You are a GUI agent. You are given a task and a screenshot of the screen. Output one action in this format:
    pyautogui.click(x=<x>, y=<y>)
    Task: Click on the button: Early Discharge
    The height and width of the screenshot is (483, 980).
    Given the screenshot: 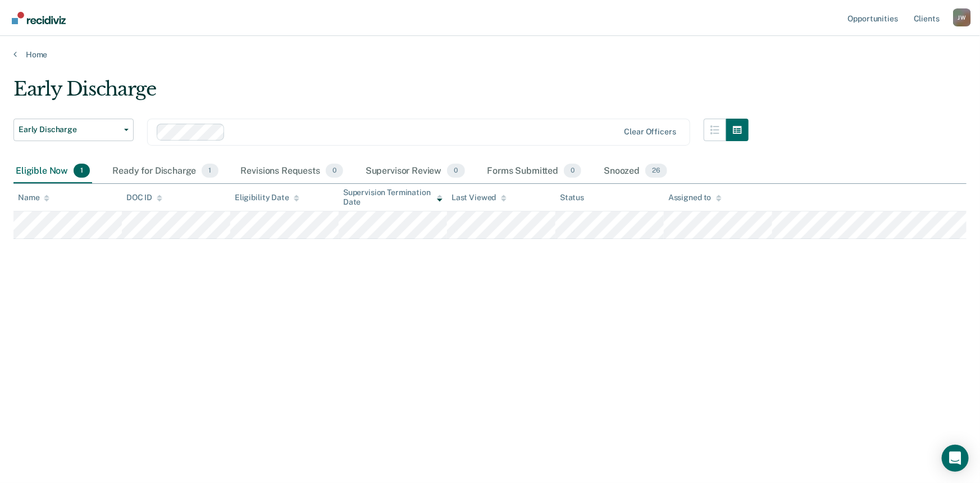 What is the action you would take?
    pyautogui.click(x=74, y=130)
    